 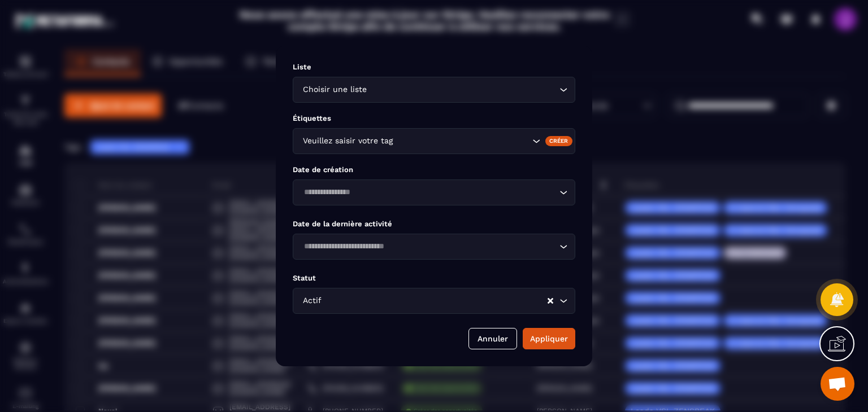 I want to click on p: Étiquettes, so click(x=434, y=118).